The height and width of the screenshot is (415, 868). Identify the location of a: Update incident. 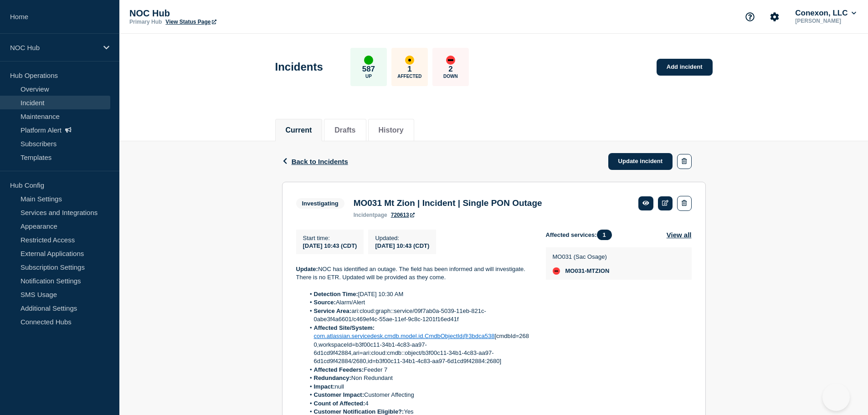
(641, 161).